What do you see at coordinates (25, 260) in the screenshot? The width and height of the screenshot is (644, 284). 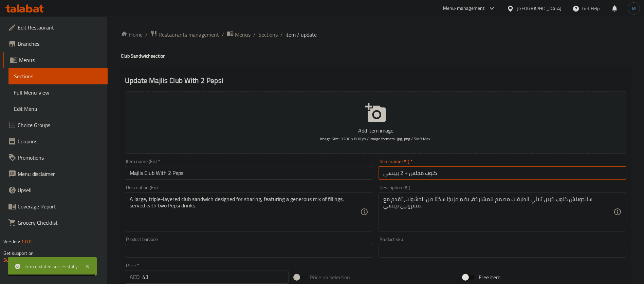 I see `a: Support.OpsPlatform` at bounding box center [25, 260].